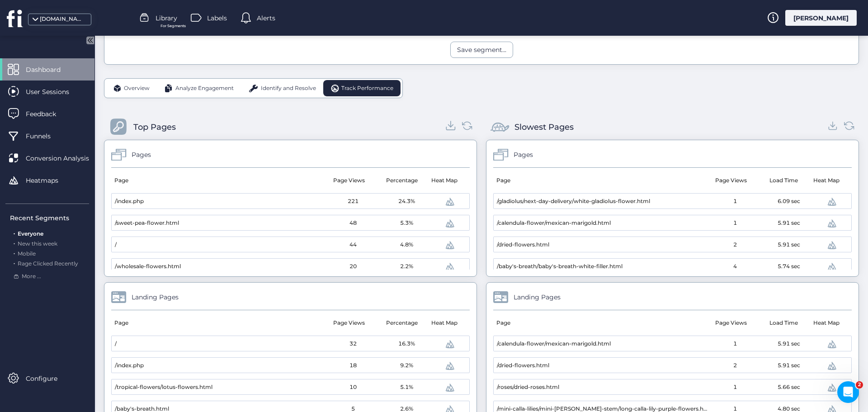  What do you see at coordinates (353, 201) in the screenshot?
I see `span: 221` at bounding box center [353, 201].